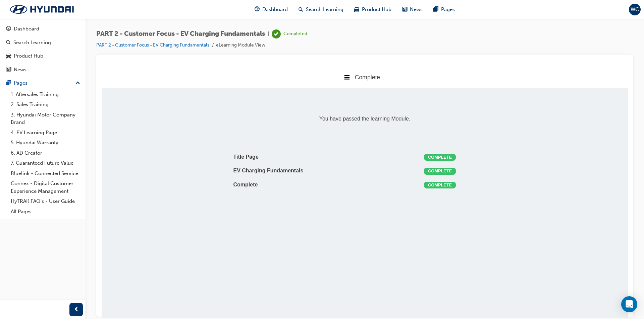 The width and height of the screenshot is (644, 319). What do you see at coordinates (27, 29) in the screenshot?
I see `div: Dashboard` at bounding box center [27, 29].